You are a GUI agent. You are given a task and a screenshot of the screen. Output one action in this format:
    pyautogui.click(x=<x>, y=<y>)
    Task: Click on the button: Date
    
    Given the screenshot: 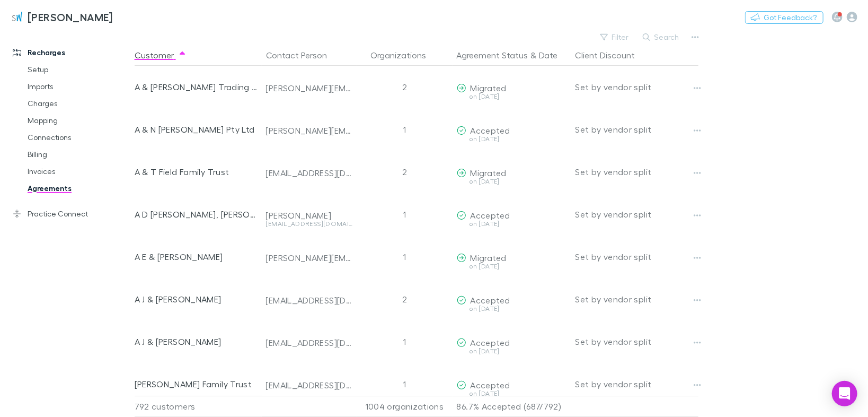 What is the action you would take?
    pyautogui.click(x=548, y=55)
    